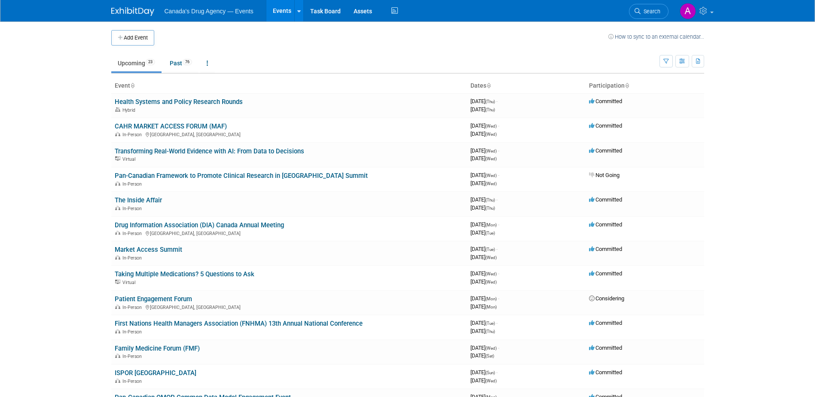 The image size is (815, 397). I want to click on a: Past76, so click(181, 63).